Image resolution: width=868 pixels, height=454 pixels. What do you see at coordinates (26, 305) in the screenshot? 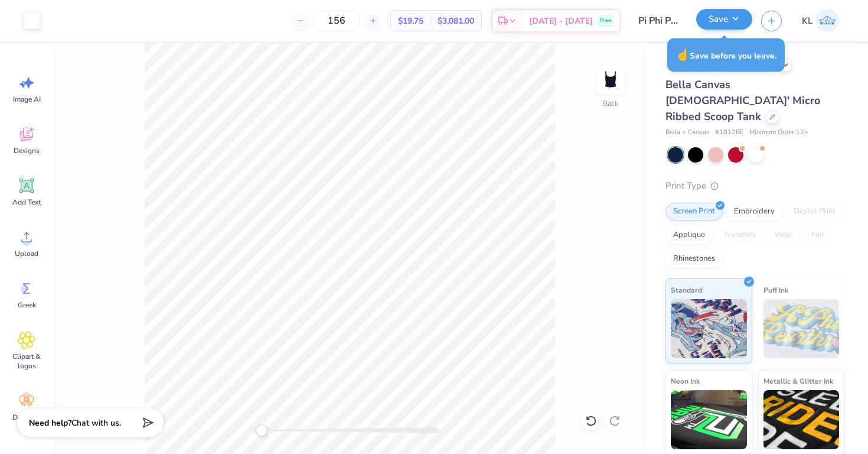
I see `span: Greek` at bounding box center [26, 305].